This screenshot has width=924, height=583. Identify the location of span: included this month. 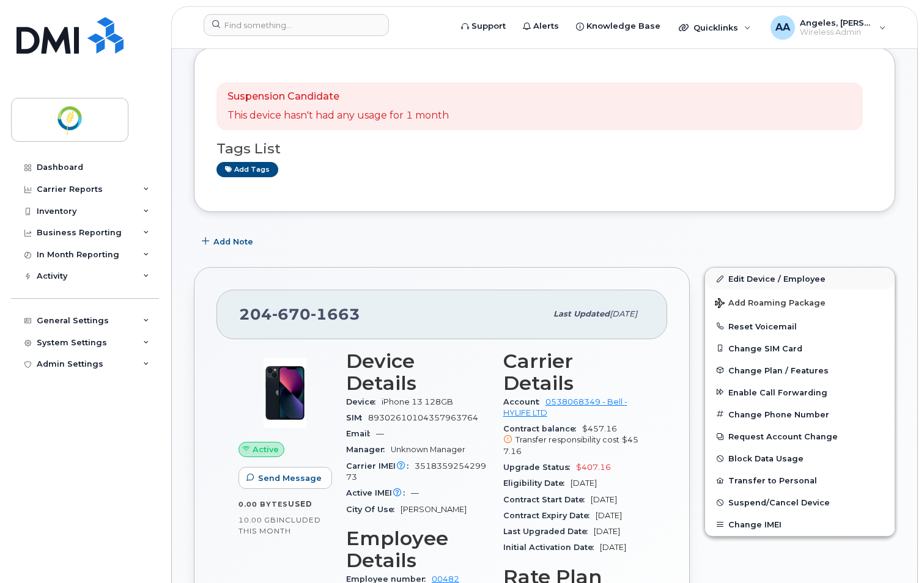
(279, 525).